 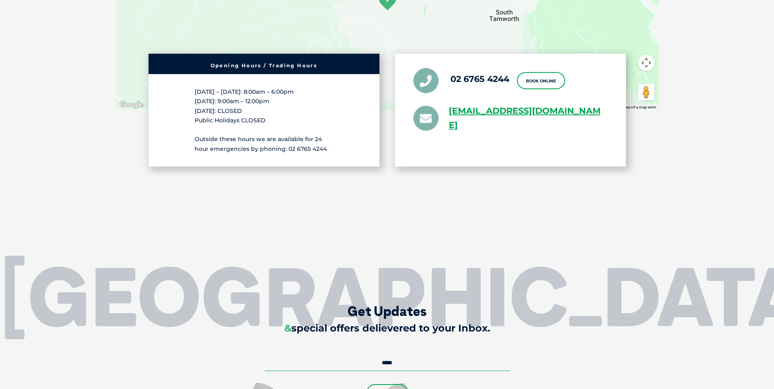 I want to click on p: Outside these hours we are available for 24 hour emergencies by phoning: 02 6765 4244, so click(x=264, y=144).